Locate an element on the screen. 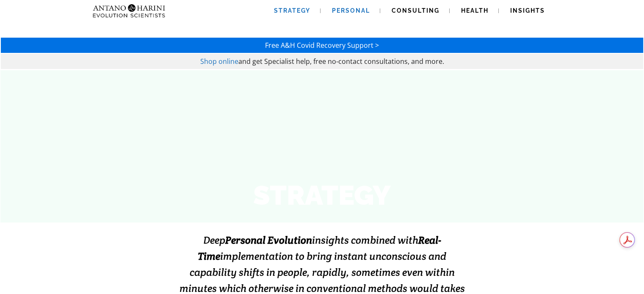 This screenshot has height=294, width=644. a: Free A&H Covid Recovery Support > is located at coordinates (322, 45).